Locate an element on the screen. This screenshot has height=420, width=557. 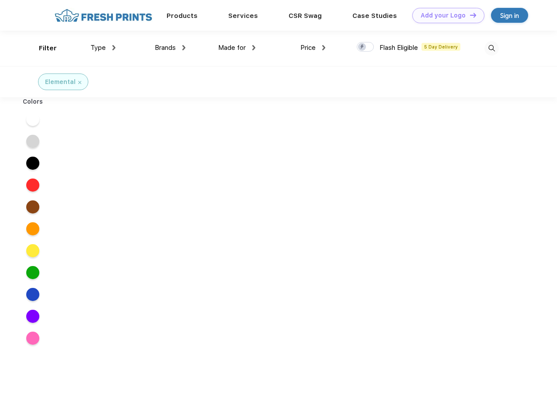
span: Type is located at coordinates (98, 48).